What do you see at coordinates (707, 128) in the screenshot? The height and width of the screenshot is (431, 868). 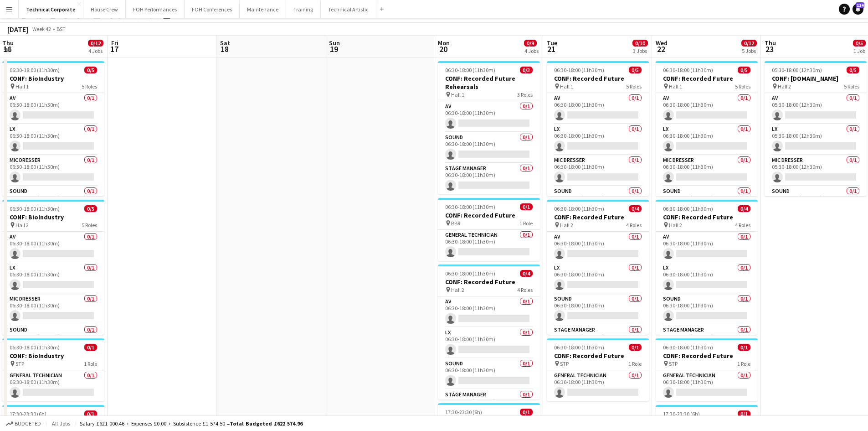 I see `div: 06:30-18:00 (11h30m)0/5CONF: Recorded Future Hall 15 RolesAV0/106:30-18:00 (11h30m) LX0/106:30-18...` at bounding box center [707, 128].